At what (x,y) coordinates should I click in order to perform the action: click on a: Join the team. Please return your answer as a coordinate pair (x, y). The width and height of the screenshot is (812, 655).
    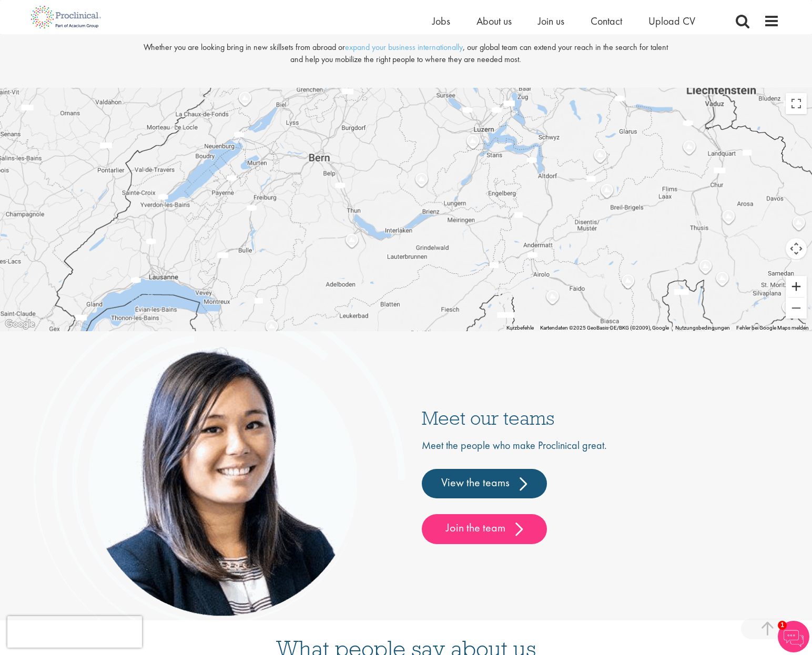
    Looking at the image, I should click on (485, 529).